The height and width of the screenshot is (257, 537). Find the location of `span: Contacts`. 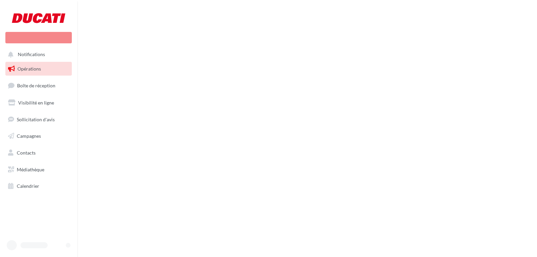

span: Contacts is located at coordinates (26, 152).